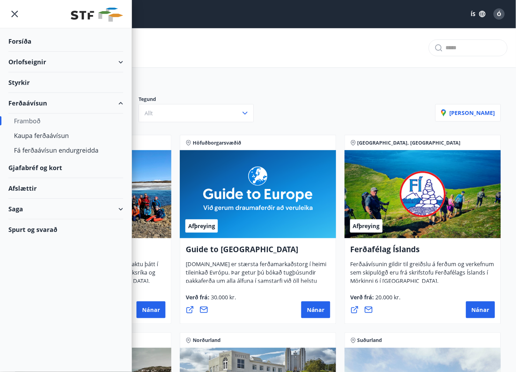 The height and width of the screenshot is (372, 516). What do you see at coordinates (66, 82) in the screenshot?
I see `div: Styrkir` at bounding box center [66, 82].